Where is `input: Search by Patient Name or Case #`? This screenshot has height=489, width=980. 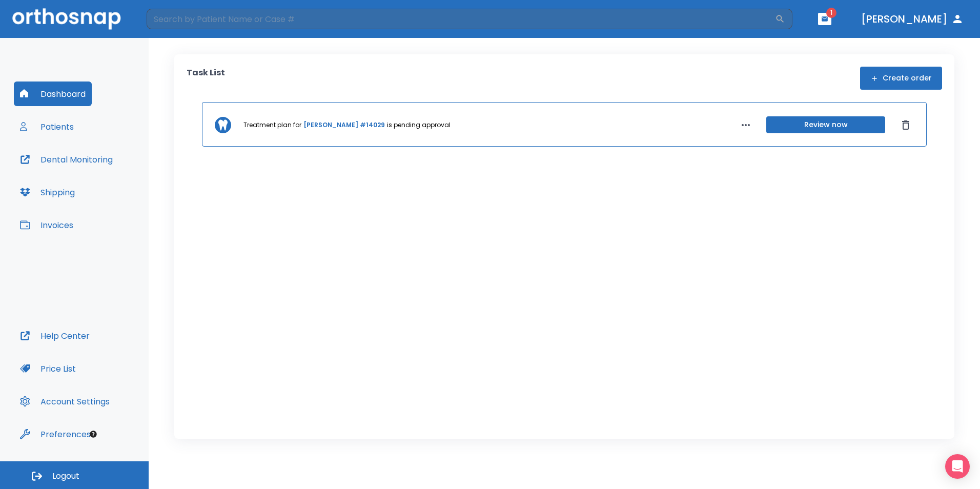
input: Search by Patient Name or Case # is located at coordinates (461, 19).